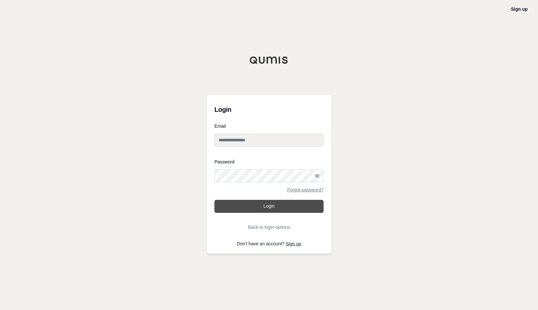 The height and width of the screenshot is (310, 538). What do you see at coordinates (269, 126) in the screenshot?
I see `label: Email` at bounding box center [269, 126].